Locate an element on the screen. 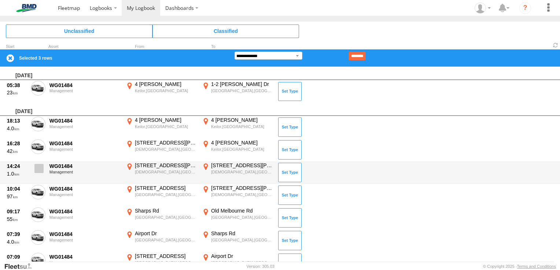 The width and height of the screenshot is (560, 270). img: bmd-logo.svg is located at coordinates (26, 8).